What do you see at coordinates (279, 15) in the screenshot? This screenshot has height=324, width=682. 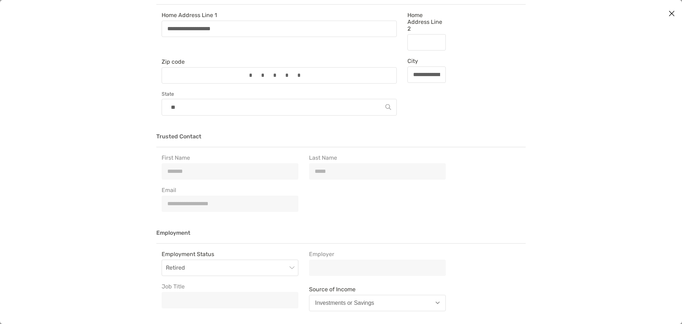 I see `span: Home Address Line 1` at bounding box center [279, 15].